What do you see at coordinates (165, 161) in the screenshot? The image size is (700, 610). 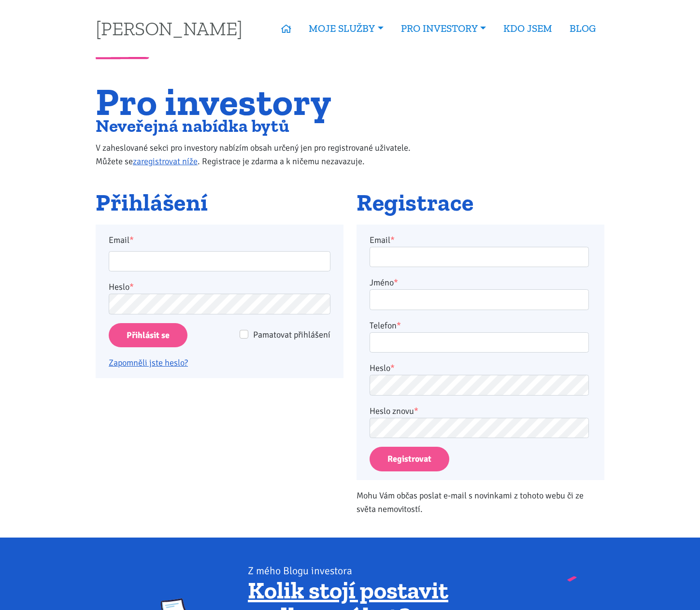 I see `a: zaregistrovat níže` at bounding box center [165, 161].